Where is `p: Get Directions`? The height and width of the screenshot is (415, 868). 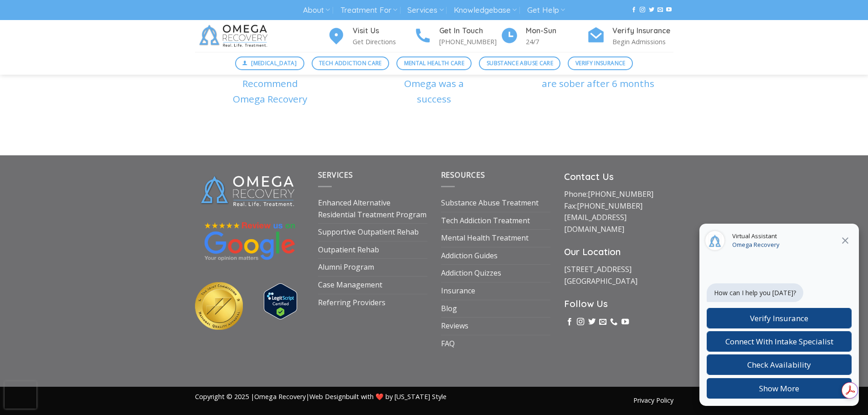 p: Get Directions is located at coordinates (383, 41).